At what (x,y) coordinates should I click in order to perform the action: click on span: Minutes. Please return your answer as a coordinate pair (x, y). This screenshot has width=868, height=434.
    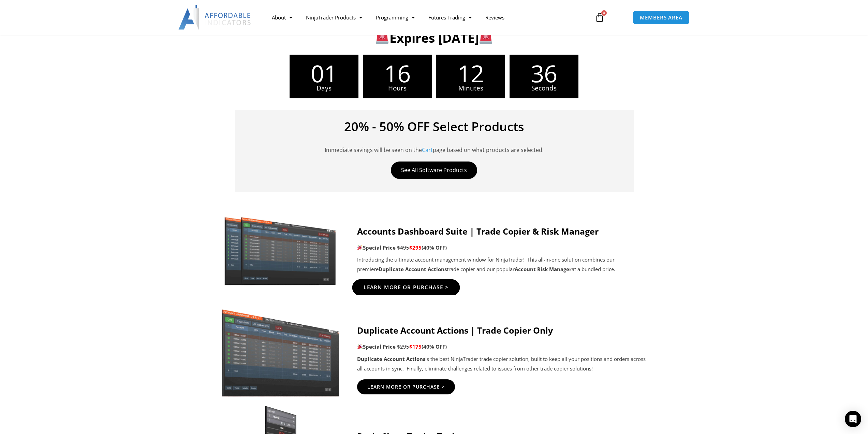
    Looking at the image, I should click on (470, 88).